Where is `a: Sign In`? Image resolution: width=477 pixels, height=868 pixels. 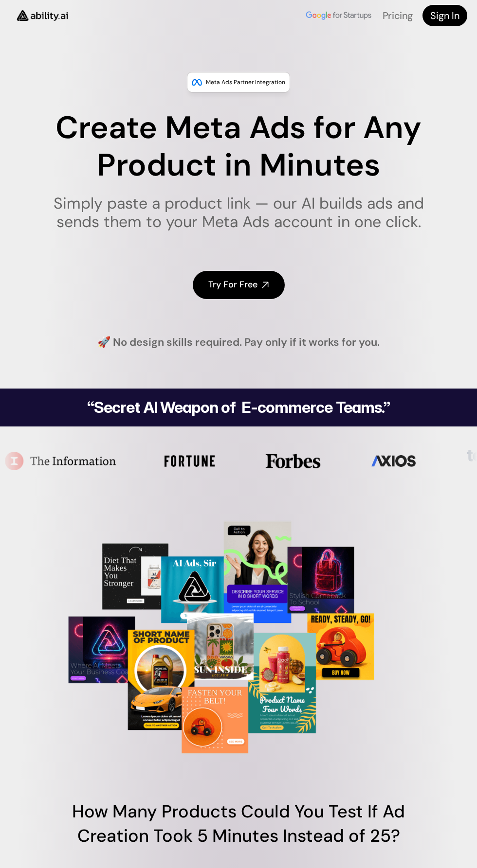 a: Sign In is located at coordinates (444, 15).